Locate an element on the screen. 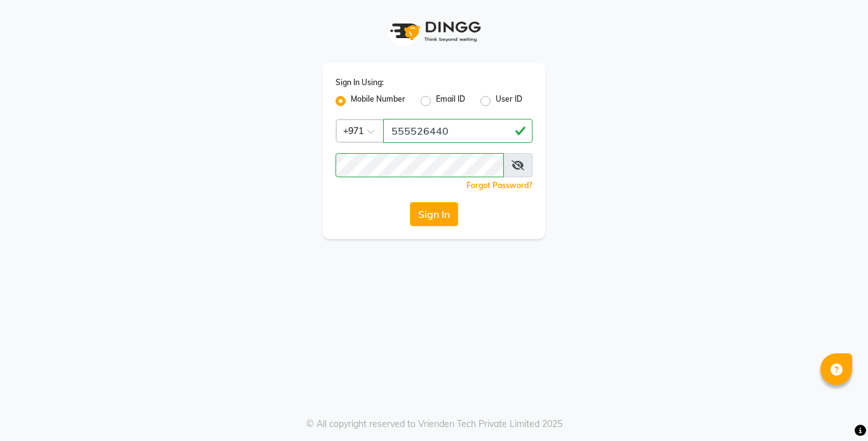  button: Sign In is located at coordinates (434, 214).